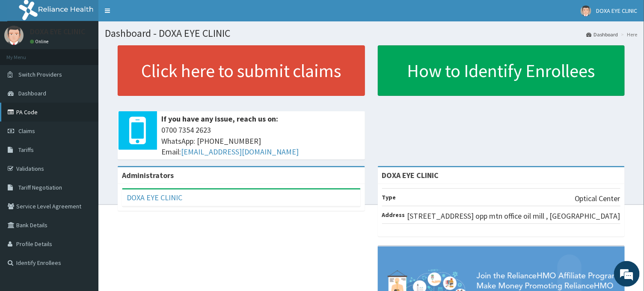  I want to click on a: Online, so click(40, 41).